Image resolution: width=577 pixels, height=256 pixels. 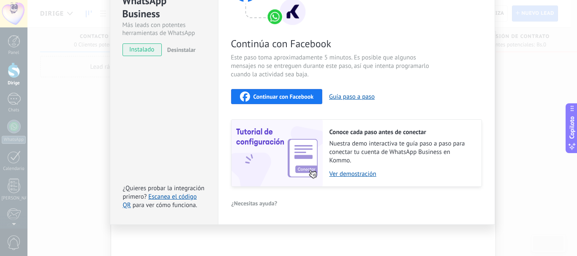 What do you see at coordinates (180, 50) in the screenshot?
I see `button: Desinstalar` at bounding box center [180, 50].